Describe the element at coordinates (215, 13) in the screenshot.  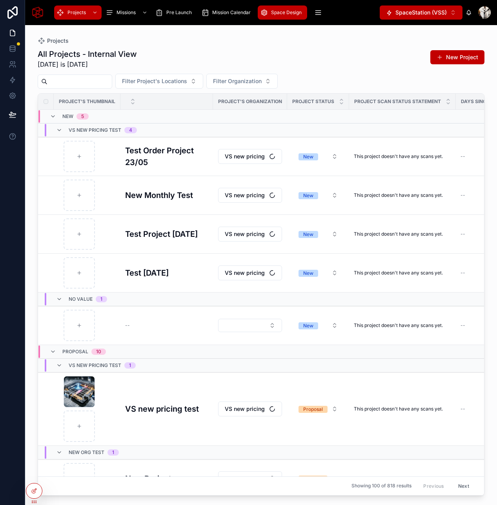
I see `div: scrollable content` at that location.